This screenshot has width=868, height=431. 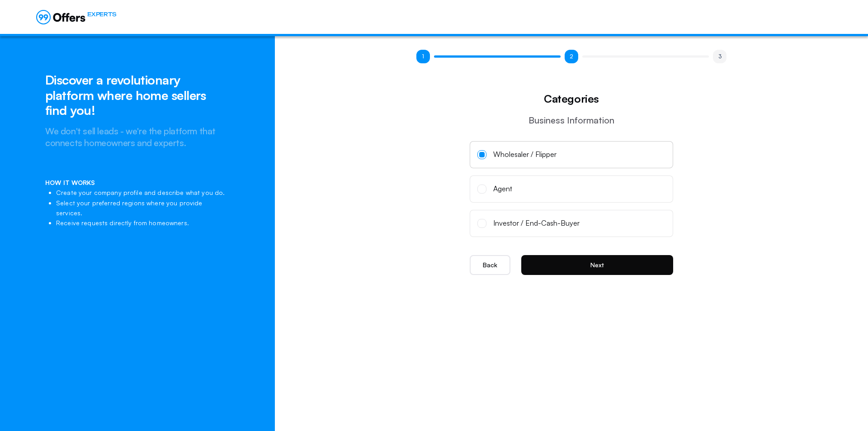 What do you see at coordinates (525, 155) in the screenshot?
I see `div: Wholesaler / Flipper` at bounding box center [525, 155].